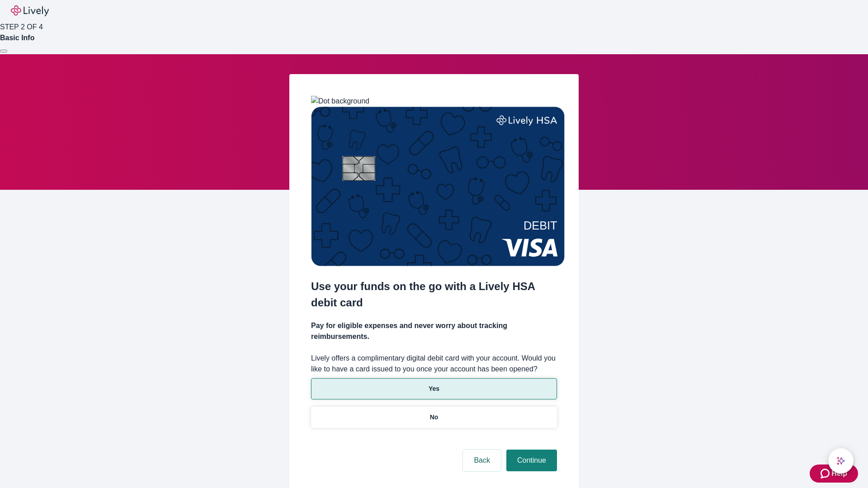 Image resolution: width=868 pixels, height=488 pixels. I want to click on button: chat, so click(841, 461).